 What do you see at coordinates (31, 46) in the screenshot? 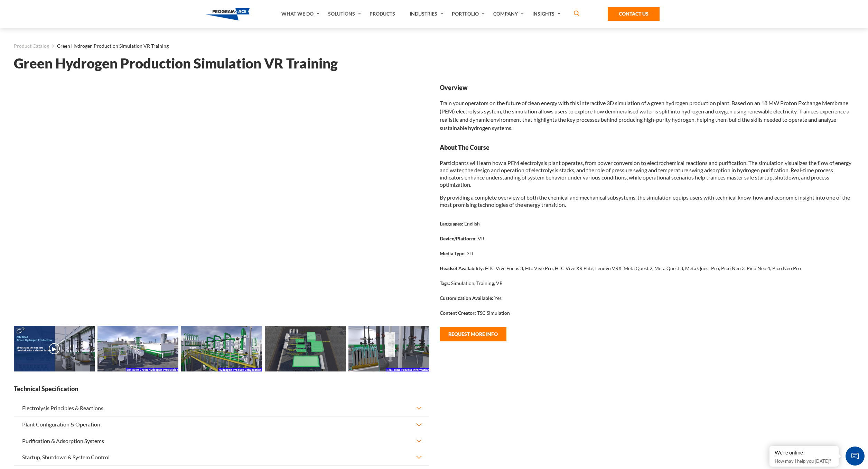
I see `a: Product Catalog` at bounding box center [31, 46].